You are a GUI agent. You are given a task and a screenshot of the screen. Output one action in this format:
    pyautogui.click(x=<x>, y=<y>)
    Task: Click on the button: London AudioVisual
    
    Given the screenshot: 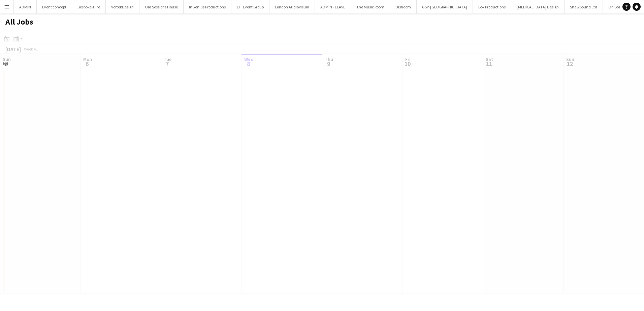 What is the action you would take?
    pyautogui.click(x=292, y=7)
    